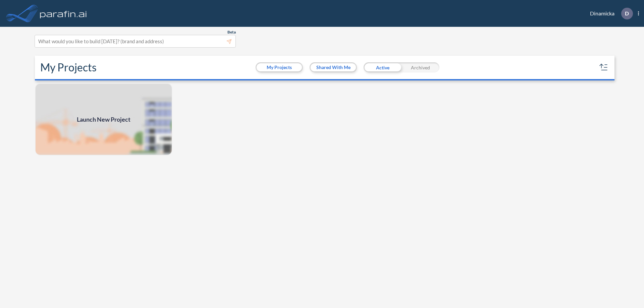  Describe the element at coordinates (383, 67) in the screenshot. I see `div: Active` at that location.